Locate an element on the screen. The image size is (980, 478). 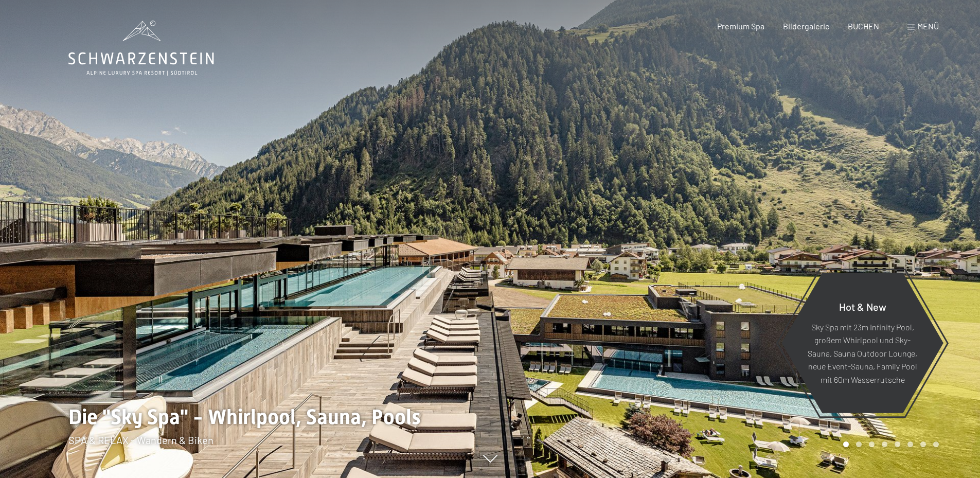
p: Sky Spa mit 23m Infinity Pool, großem Whirlpool und Sky-Sauna, Sauna Outdoor Lounge, neue Event-S... is located at coordinates (862, 354).